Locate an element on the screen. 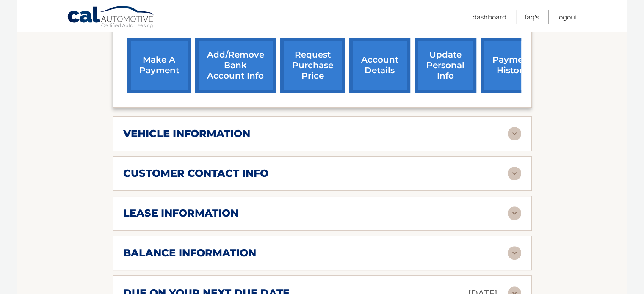 This screenshot has width=644, height=294. a: Dashboard is located at coordinates (490, 17).